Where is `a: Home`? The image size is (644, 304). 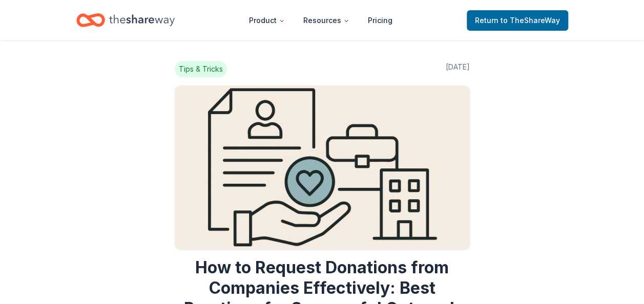 a: Home is located at coordinates (126, 20).